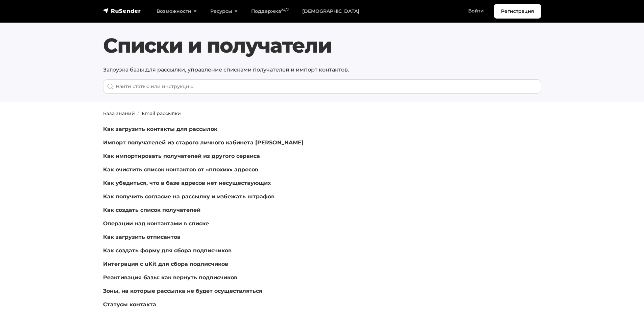 This screenshot has height=310, width=644. What do you see at coordinates (187, 183) in the screenshot?
I see `a: Как убедиться, что в базе адресов нет несуществующих` at bounding box center [187, 183].